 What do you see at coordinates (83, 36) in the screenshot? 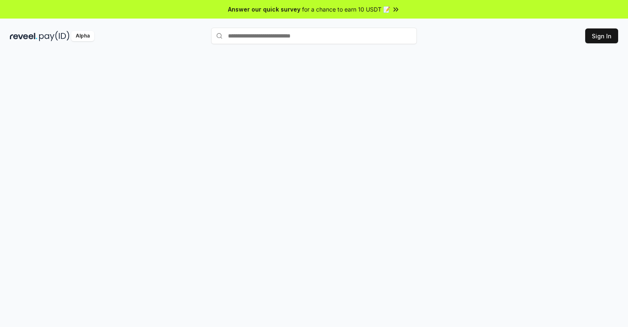
I see `div: Alpha` at bounding box center [83, 36].